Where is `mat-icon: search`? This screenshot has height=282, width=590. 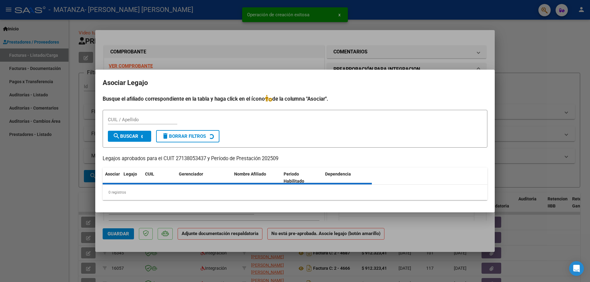
mat-icon: search is located at coordinates (116, 136).